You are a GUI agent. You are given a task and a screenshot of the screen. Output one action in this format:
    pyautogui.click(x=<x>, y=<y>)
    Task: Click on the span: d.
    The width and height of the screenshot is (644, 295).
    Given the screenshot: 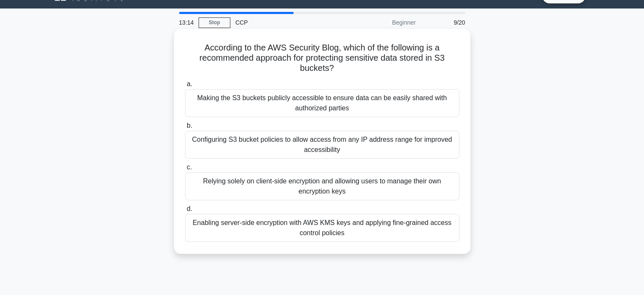 What is the action you would take?
    pyautogui.click(x=190, y=208)
    